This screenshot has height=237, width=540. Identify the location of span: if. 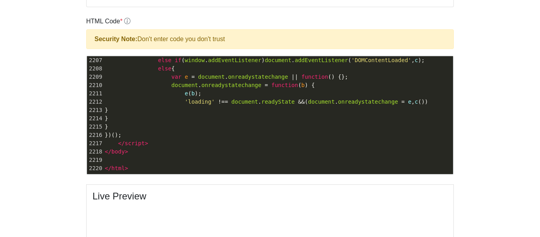
(178, 60).